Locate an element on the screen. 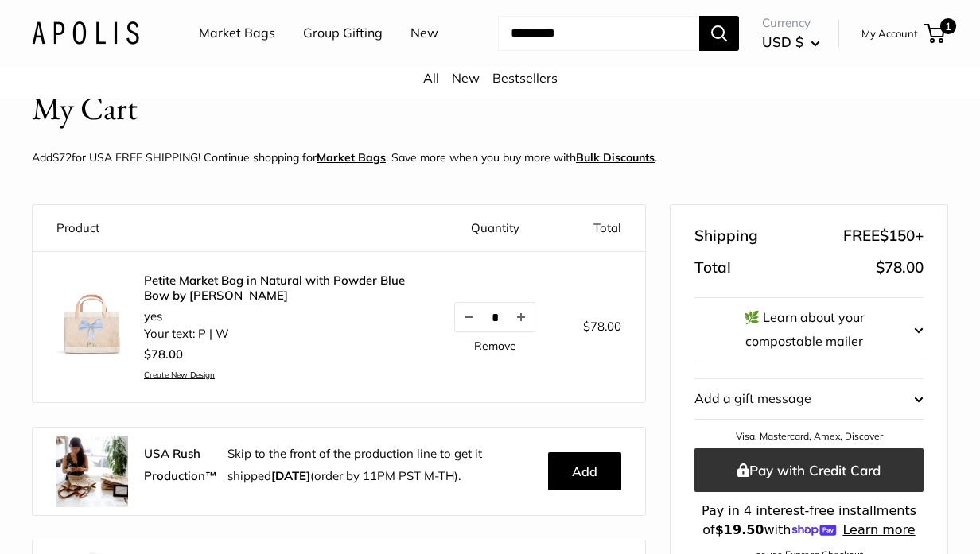 This screenshot has height=554, width=980. img: Petite Market Bag in Natural with Powder Blue Bow by Amy Logsdon is located at coordinates (92, 325).